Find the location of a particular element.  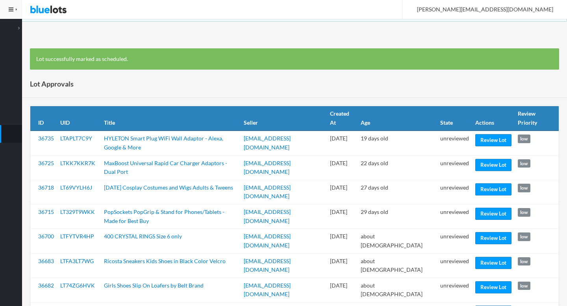

a: 36725 is located at coordinates (46, 163).